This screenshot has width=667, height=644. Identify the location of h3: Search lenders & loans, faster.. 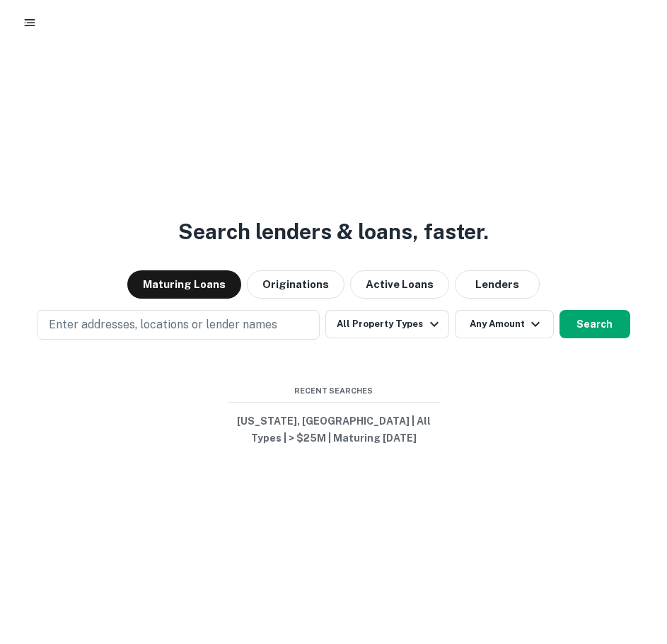
(333, 231).